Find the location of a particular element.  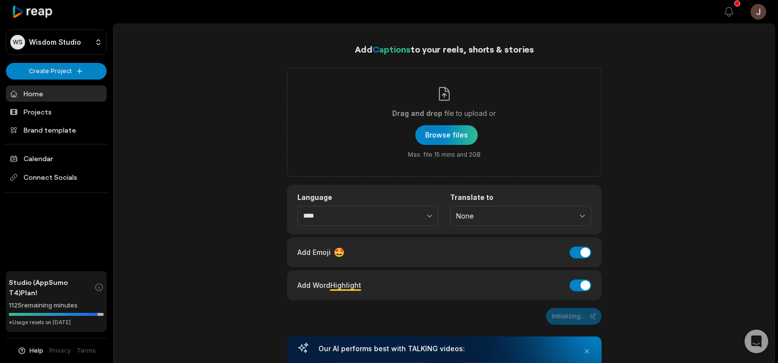

p: Wisdom Studio is located at coordinates (55, 42).